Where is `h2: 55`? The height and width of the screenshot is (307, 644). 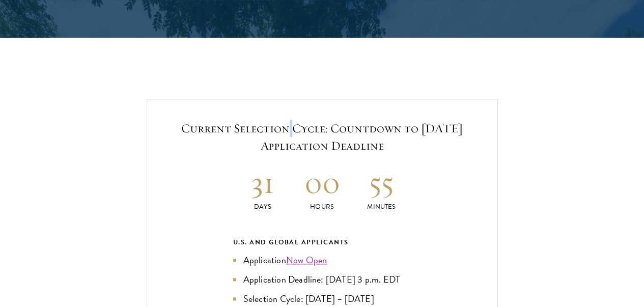
h2: 55 is located at coordinates (382, 182).